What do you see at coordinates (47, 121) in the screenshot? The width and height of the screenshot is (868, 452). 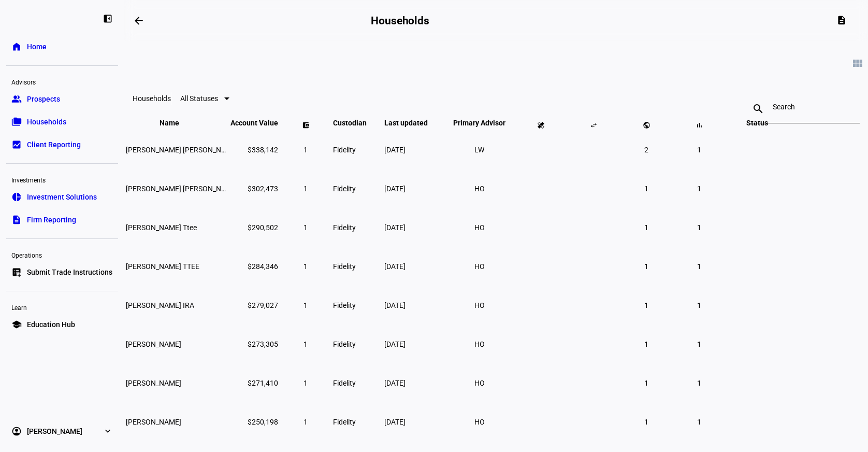 I see `span: Households` at bounding box center [47, 121].